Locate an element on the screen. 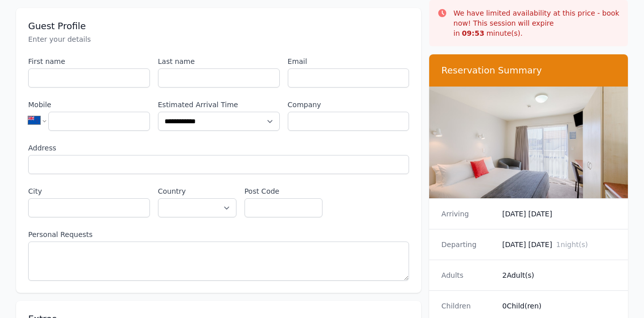 This screenshot has width=644, height=318. label: Company is located at coordinates (349, 104).